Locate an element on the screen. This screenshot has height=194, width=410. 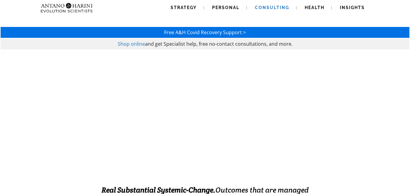
span: Health is located at coordinates (314, 8).